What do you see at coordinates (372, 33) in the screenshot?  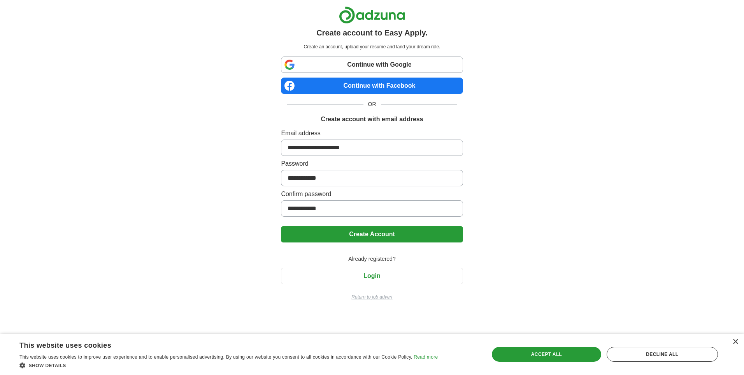 I see `h1: Create account to Easy Apply.` at bounding box center [372, 33].